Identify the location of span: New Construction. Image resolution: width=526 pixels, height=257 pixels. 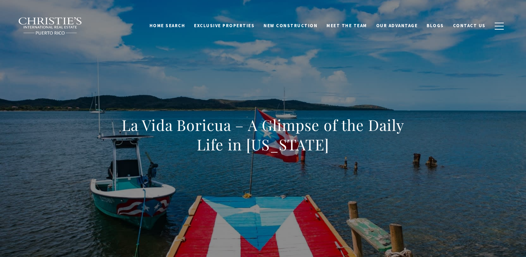
(291, 25).